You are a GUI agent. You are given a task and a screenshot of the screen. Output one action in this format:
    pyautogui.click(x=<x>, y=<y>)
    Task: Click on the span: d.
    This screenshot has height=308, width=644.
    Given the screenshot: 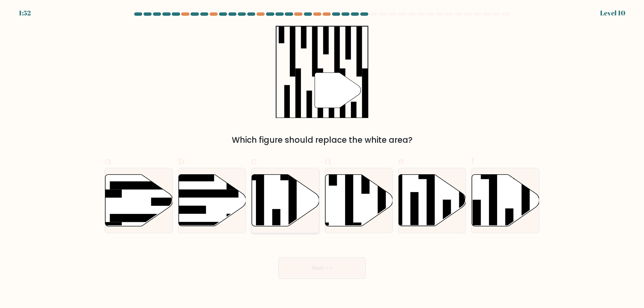 What is the action you would take?
    pyautogui.click(x=329, y=161)
    